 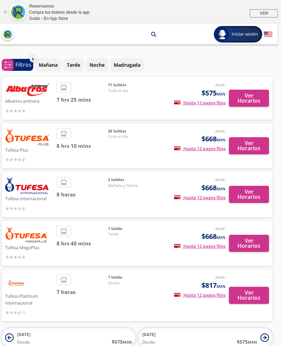 I want to click on img: Tufesa Internacional, so click(x=27, y=186).